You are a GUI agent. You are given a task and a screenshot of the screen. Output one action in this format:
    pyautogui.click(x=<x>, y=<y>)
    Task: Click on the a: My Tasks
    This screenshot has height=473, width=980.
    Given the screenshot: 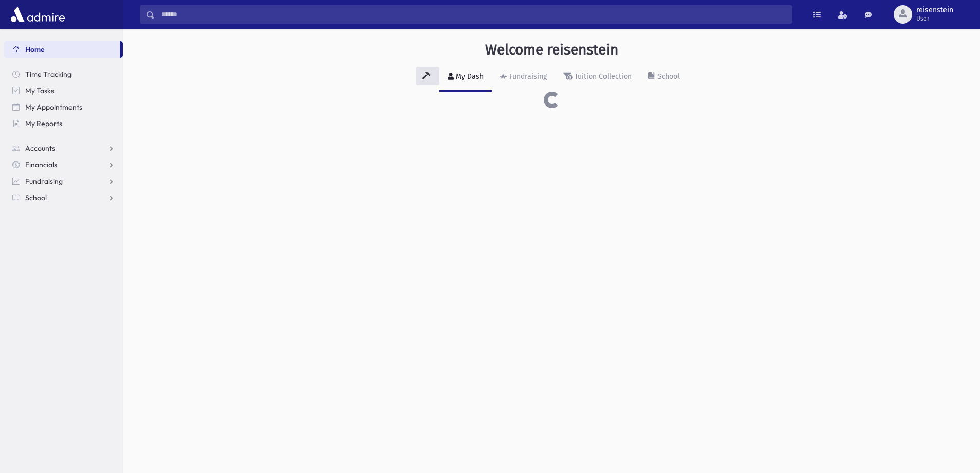 What is the action you would take?
    pyautogui.click(x=63, y=90)
    